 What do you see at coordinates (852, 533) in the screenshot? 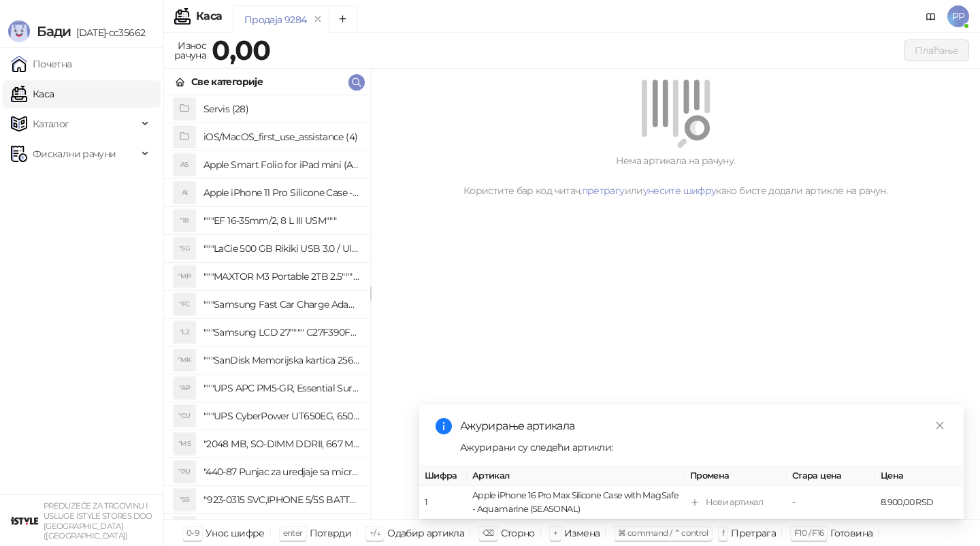
I see `div: Готовина` at bounding box center [852, 533].